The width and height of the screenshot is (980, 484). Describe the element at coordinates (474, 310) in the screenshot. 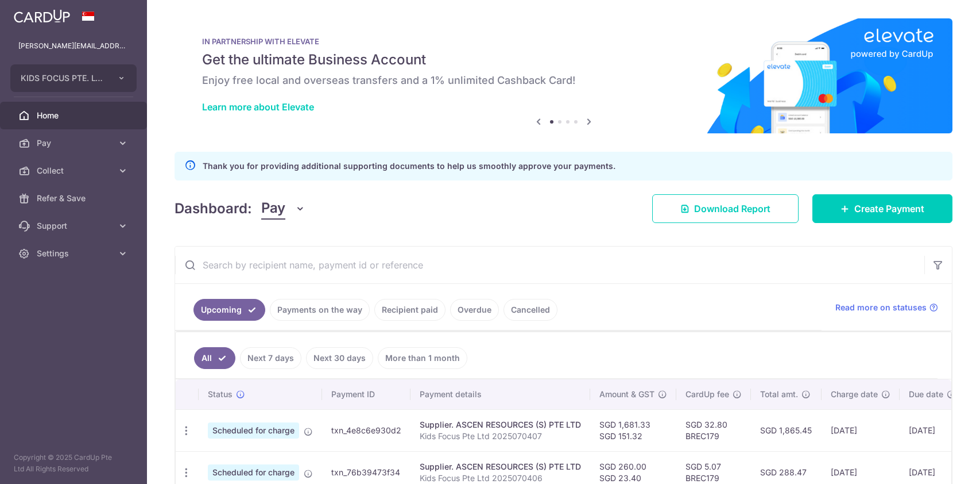

I see `a: Overdue` at that location.